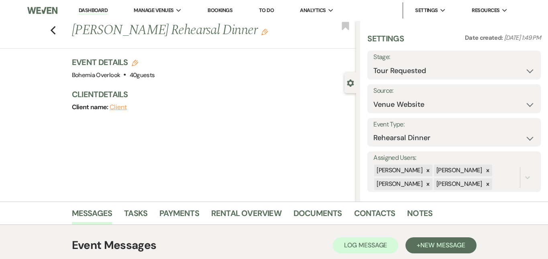  What do you see at coordinates (113, 62) in the screenshot?
I see `h3: Event Details` at bounding box center [113, 62].